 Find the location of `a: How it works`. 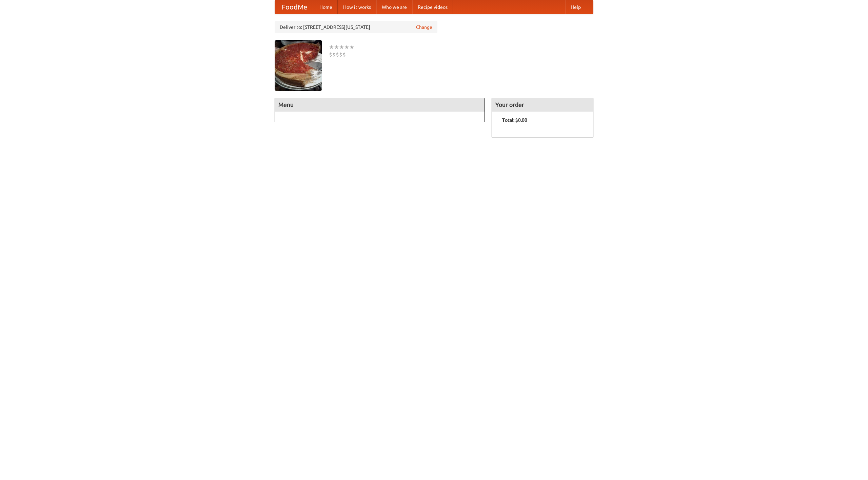

a: How it works is located at coordinates (357, 7).